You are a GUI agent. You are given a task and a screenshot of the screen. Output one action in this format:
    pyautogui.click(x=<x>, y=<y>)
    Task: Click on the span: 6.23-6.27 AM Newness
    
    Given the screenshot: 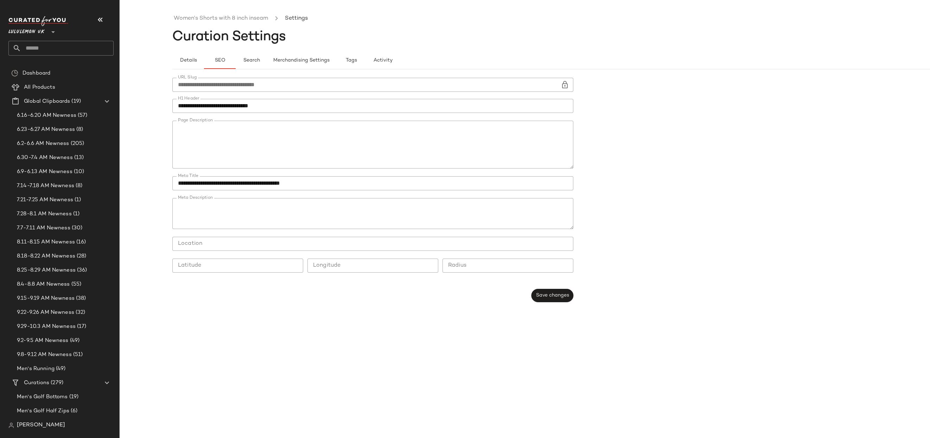 What is the action you would take?
    pyautogui.click(x=46, y=129)
    